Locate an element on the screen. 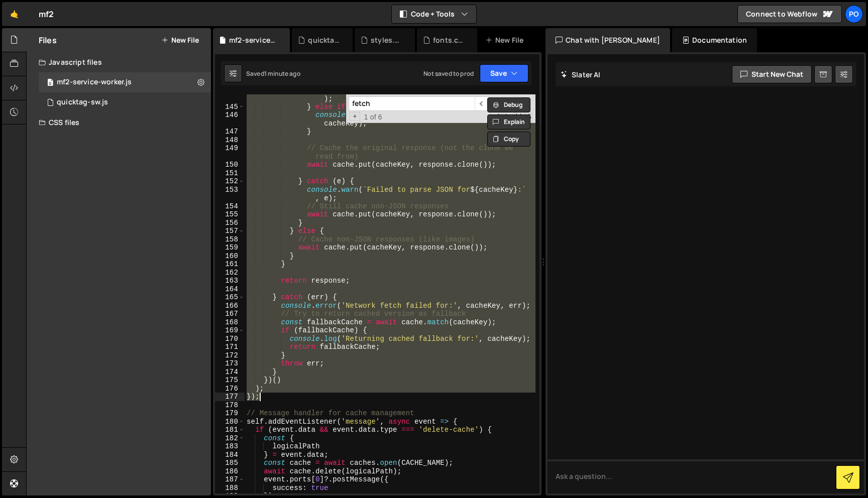  div: 182 is located at coordinates (230, 438).